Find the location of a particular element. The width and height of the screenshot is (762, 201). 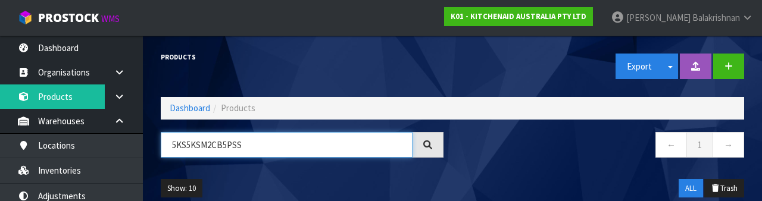

nav: Page navigation is located at coordinates (603, 146).